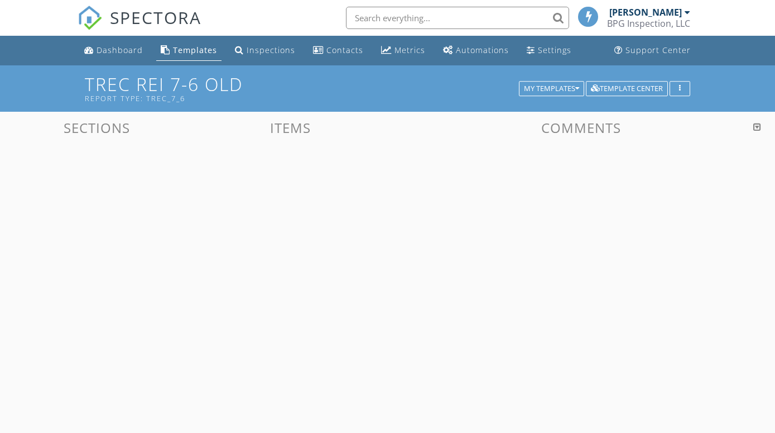 The width and height of the screenshot is (775, 433). Describe the element at coordinates (658, 50) in the screenshot. I see `div: Support Center` at that location.